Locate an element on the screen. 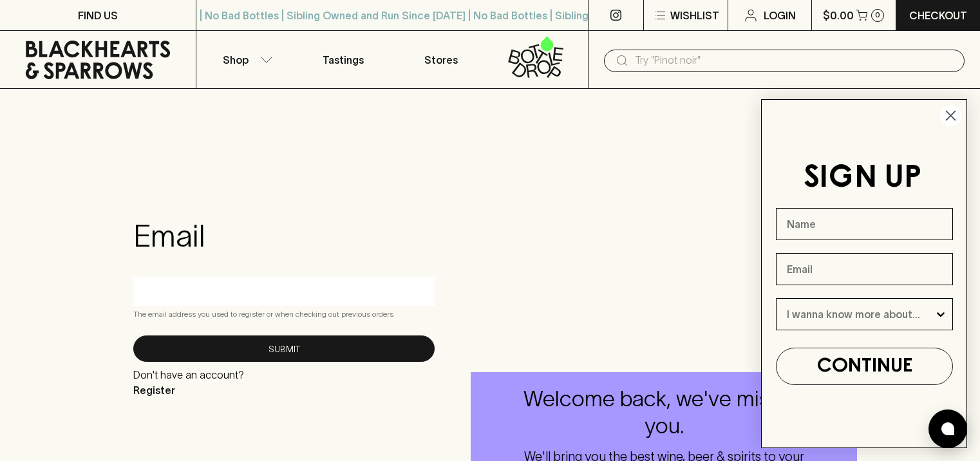 This screenshot has height=461, width=980. h4: Welcome back, we've missed you. is located at coordinates (664, 412).